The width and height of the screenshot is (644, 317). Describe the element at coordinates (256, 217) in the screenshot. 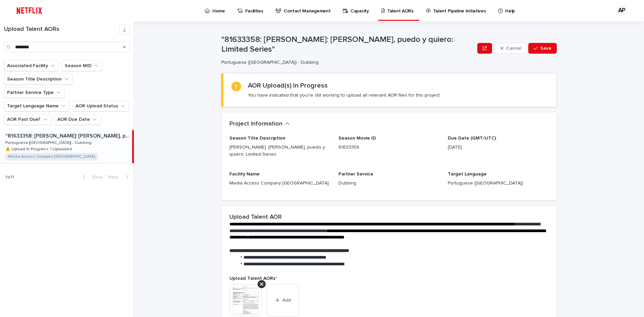

I see `h2: Upload Talent AOR` at that location.